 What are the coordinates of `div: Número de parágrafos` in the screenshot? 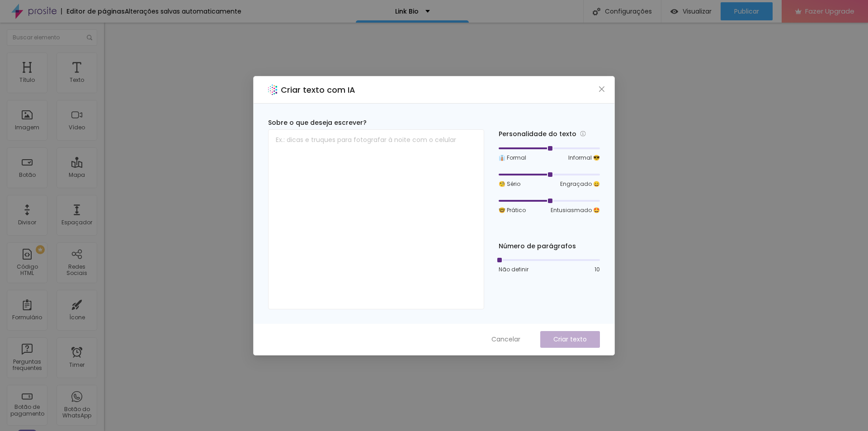 It's located at (549, 246).